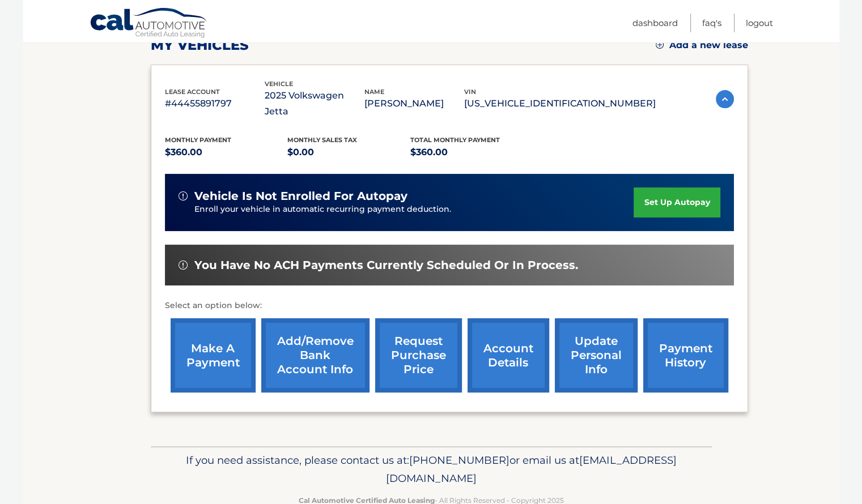  I want to click on img: add.svg, so click(660, 45).